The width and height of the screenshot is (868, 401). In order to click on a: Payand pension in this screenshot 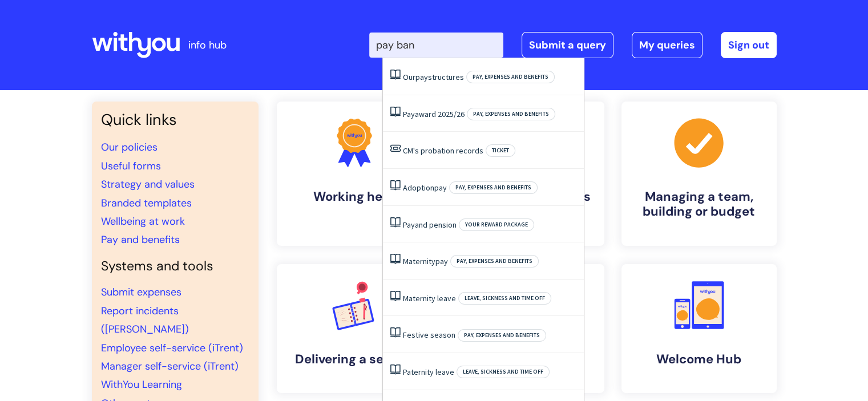, I will do `click(430, 225)`.